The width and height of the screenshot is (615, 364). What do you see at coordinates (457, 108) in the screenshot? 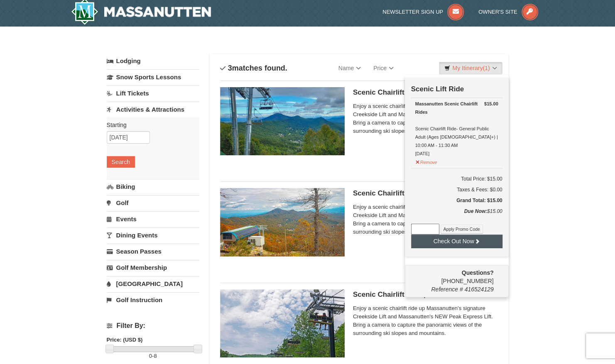
I see `div: Massanutten Scenic Chairlift Rides` at bounding box center [457, 108].